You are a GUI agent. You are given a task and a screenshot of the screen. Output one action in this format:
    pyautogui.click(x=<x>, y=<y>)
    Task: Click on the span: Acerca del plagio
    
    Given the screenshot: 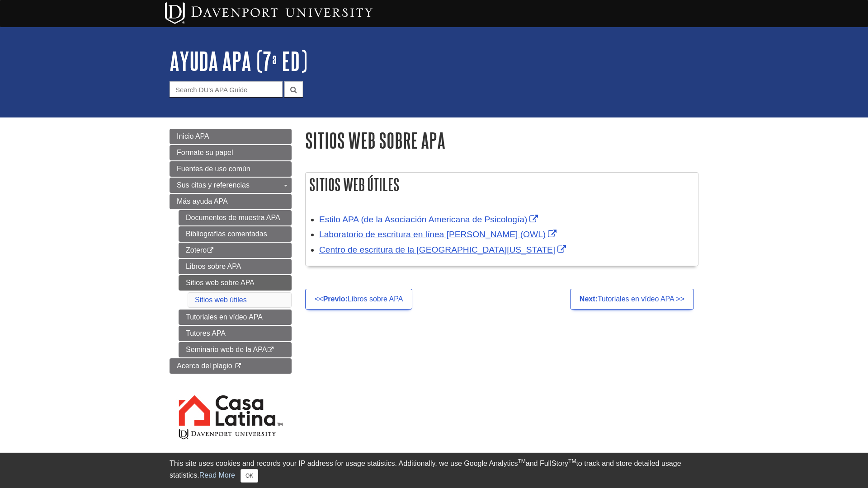 What is the action you would take?
    pyautogui.click(x=205, y=366)
    